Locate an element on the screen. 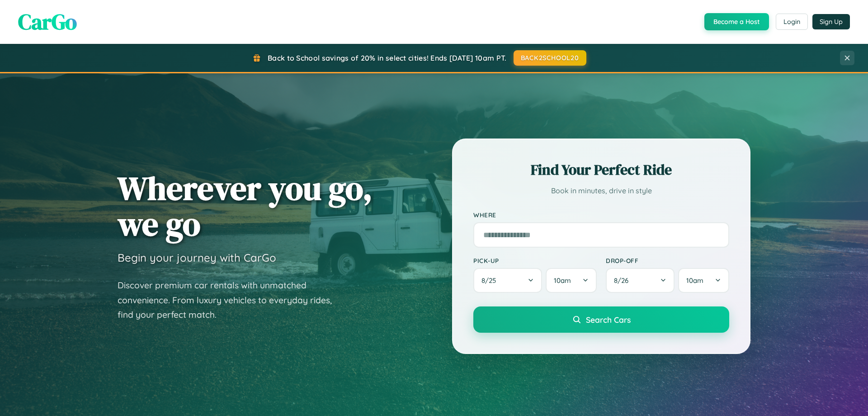 Image resolution: width=868 pixels, height=416 pixels. span: Search Cars is located at coordinates (608, 320).